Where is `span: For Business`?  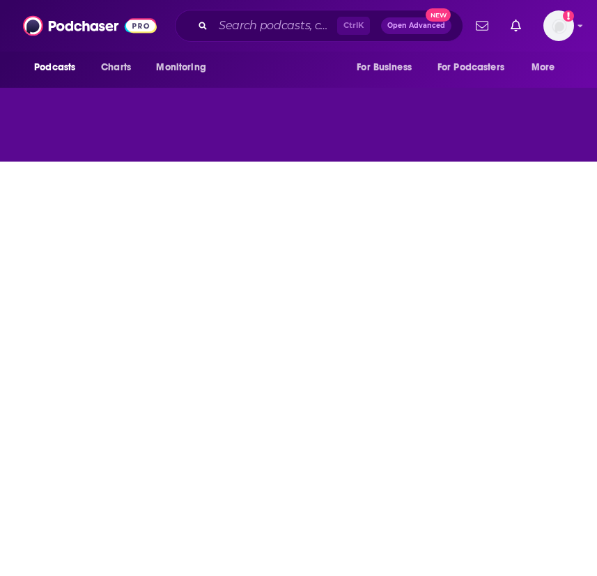
span: For Business is located at coordinates (384, 68).